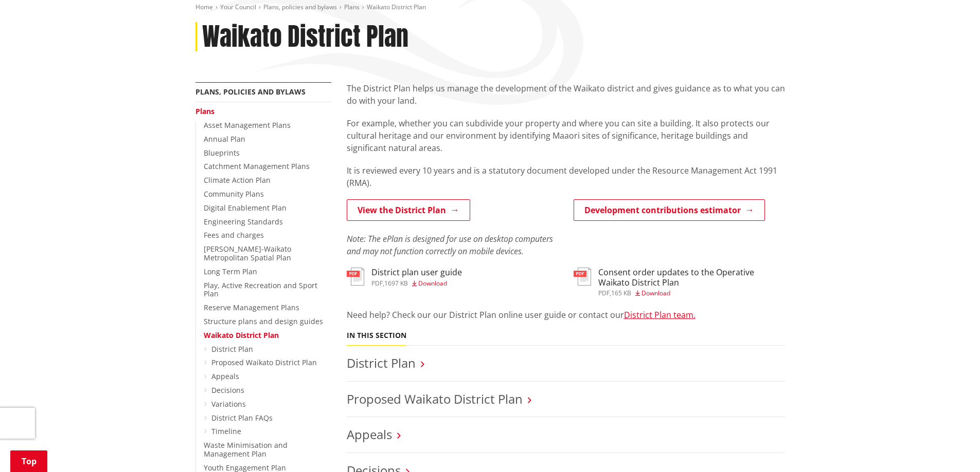 The image size is (980, 472). Describe the element at coordinates (566, 95) in the screenshot. I see `p: The District Plan helps us manage the development of the Waikato district and gives guidance as t...` at that location.